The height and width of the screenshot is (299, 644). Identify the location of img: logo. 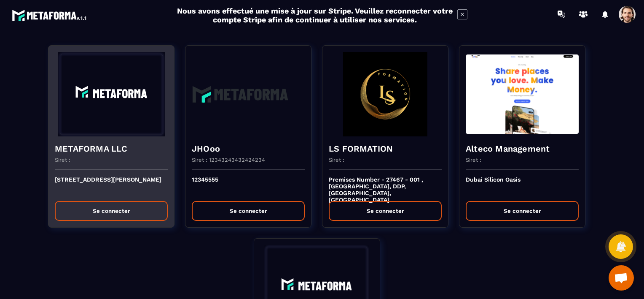
(50, 15).